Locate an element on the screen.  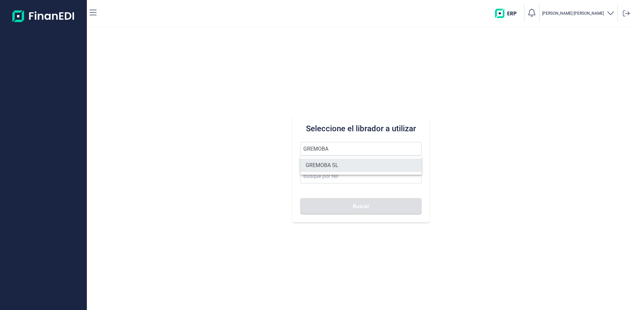
li: GREMOBA SL is located at coordinates (361, 165).